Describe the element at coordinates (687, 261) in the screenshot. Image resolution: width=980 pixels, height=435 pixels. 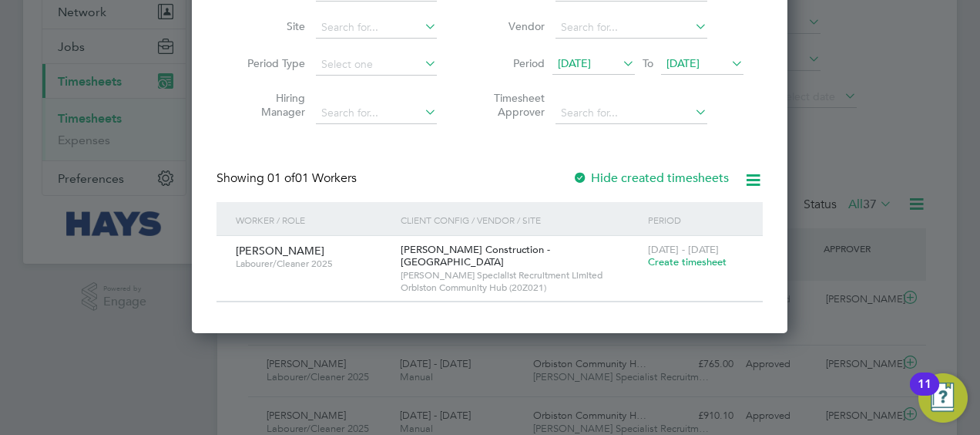
I see `span: Create timesheet` at that location.